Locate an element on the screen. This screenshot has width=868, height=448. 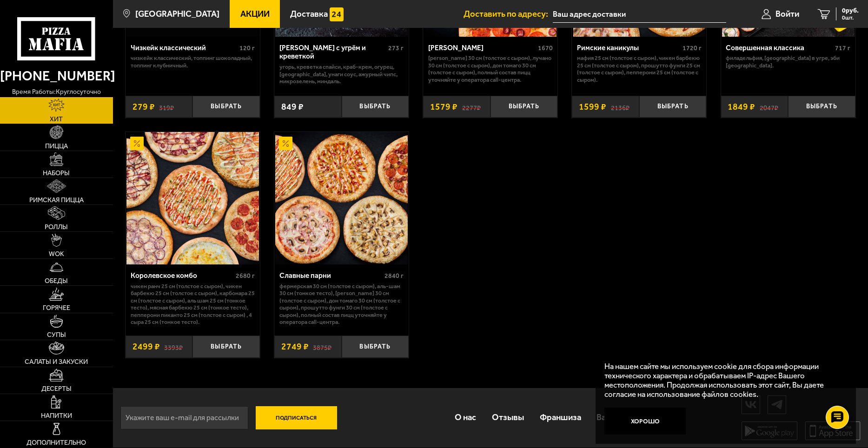
span: Десерты is located at coordinates (56, 389).